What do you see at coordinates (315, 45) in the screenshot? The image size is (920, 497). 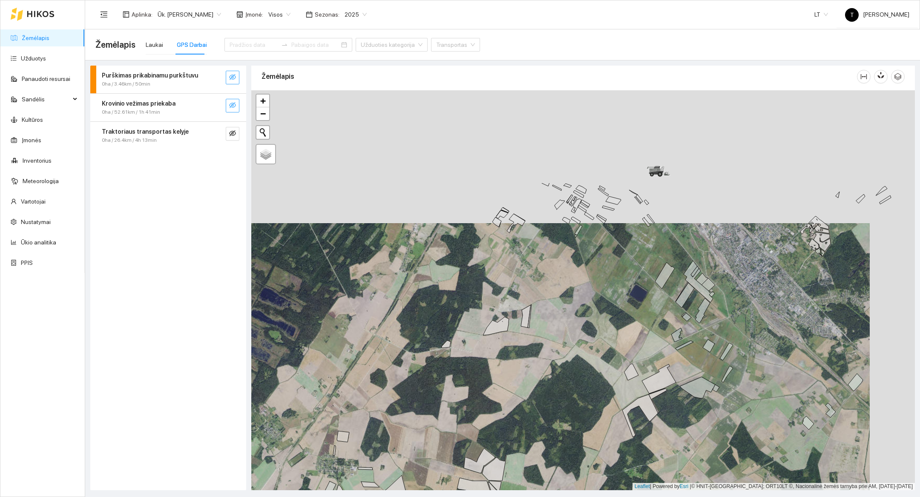 I see `input: Pabaigos data` at bounding box center [315, 45].